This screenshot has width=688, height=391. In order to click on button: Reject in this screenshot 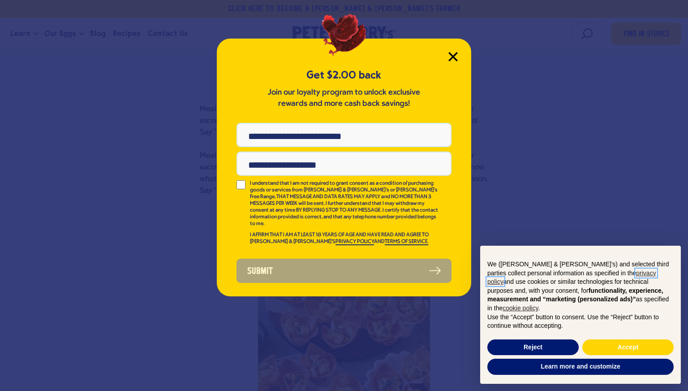, I will do `click(533, 347)`.